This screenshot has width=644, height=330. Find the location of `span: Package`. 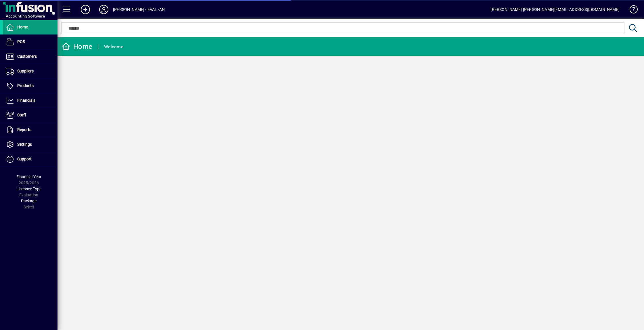

span: Package is located at coordinates (29, 201).